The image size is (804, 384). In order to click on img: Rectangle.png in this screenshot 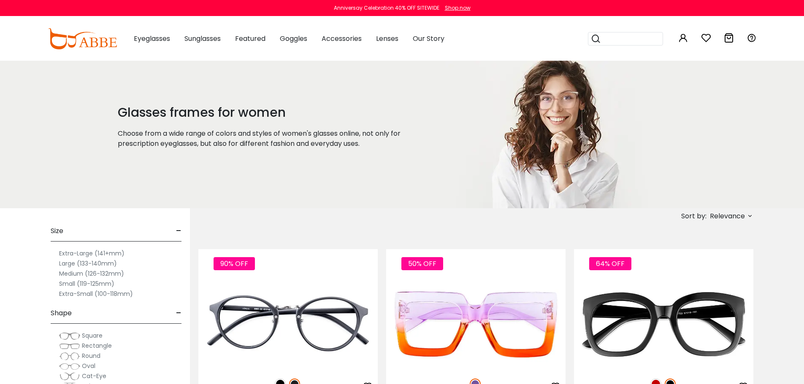, I will do `click(70, 346)`.